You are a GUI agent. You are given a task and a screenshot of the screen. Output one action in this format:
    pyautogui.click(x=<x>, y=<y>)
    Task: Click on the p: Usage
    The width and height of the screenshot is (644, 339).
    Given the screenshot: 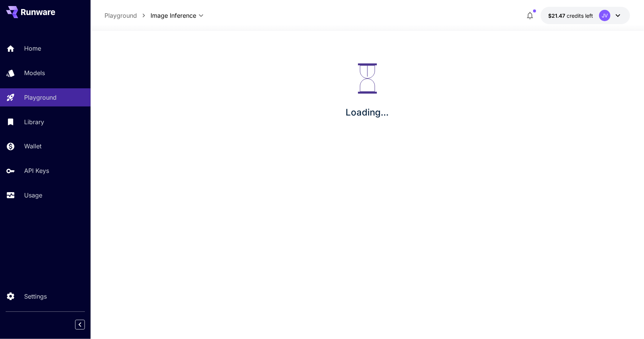 What is the action you would take?
    pyautogui.click(x=33, y=195)
    